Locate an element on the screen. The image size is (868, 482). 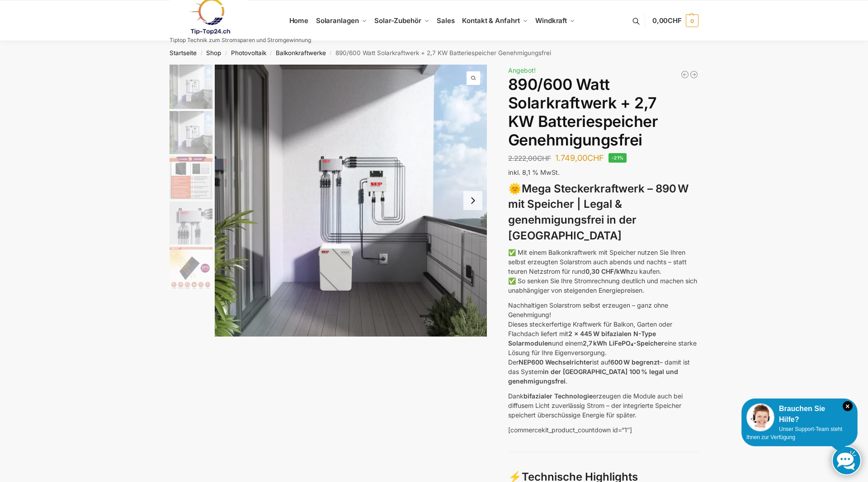
img: BDS1000 is located at coordinates (191, 223).